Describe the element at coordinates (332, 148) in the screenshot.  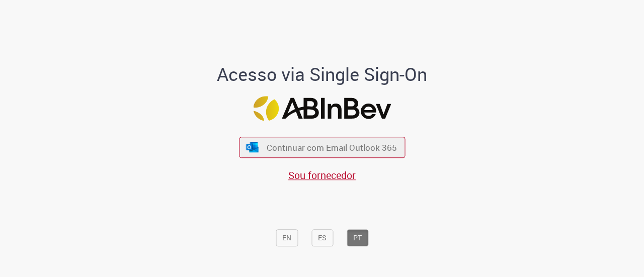
I see `span: Continuar com Email Outlook 365` at that location.